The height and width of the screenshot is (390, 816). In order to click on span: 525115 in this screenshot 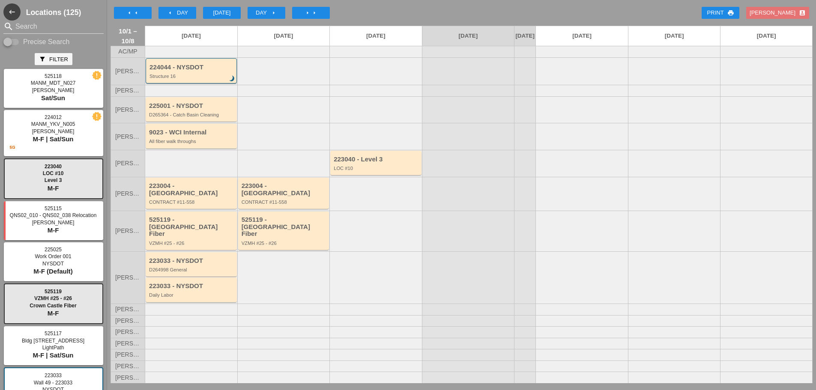, I will do `click(53, 209)`.